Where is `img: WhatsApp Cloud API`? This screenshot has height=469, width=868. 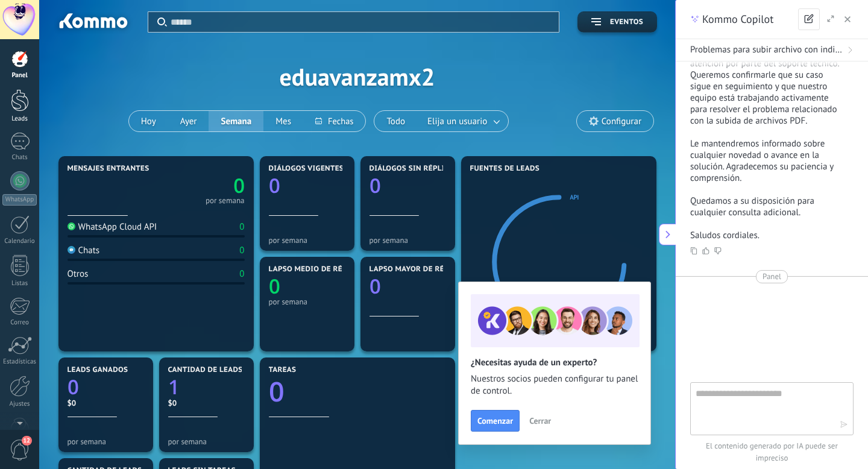
img: WhatsApp Cloud API is located at coordinates (72, 226).